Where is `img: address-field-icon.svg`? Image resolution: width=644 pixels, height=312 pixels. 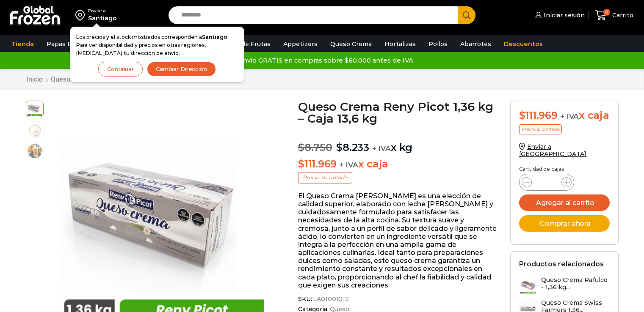 img: address-field-icon.svg is located at coordinates (82, 15).